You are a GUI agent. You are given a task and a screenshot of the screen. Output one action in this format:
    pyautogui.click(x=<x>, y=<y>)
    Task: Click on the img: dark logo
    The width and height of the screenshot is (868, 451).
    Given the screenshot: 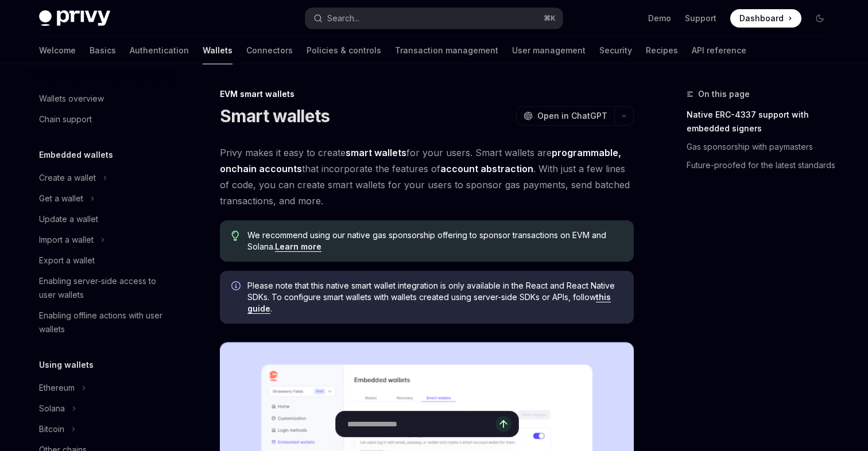 What is the action you would take?
    pyautogui.click(x=74, y=18)
    